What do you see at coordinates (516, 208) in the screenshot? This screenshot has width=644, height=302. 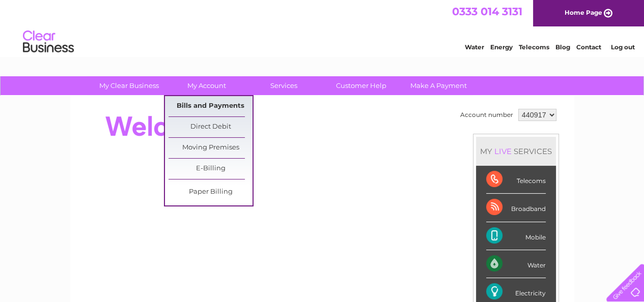 I see `div: Broadband` at bounding box center [516, 208].